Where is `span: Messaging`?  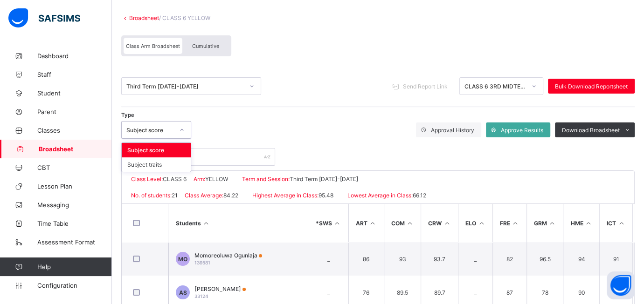
span: Messaging is located at coordinates (74, 205).